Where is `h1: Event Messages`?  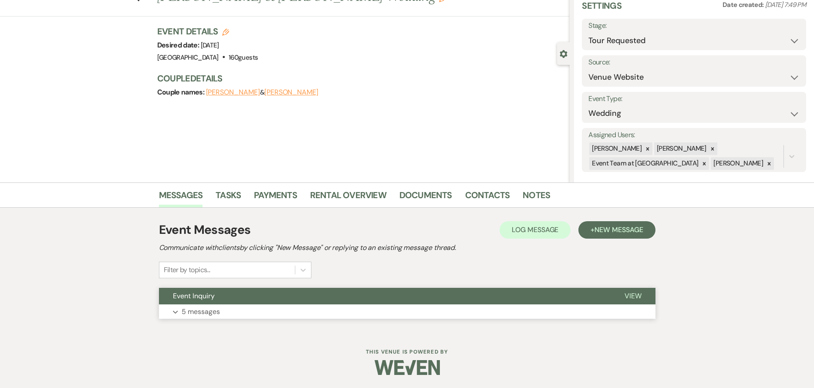
h1: Event Messages is located at coordinates (205, 230).